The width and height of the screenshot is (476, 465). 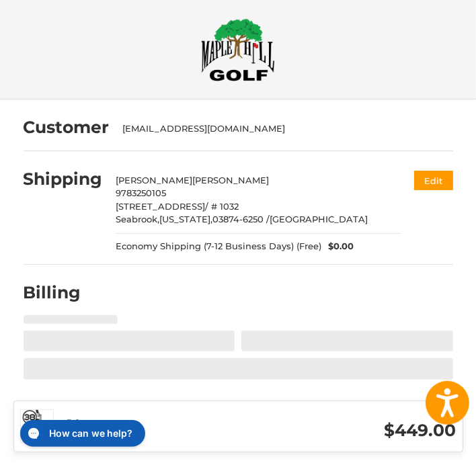 I want to click on span: Economy Shipping (7-12 Business Days) (Free), so click(x=219, y=246).